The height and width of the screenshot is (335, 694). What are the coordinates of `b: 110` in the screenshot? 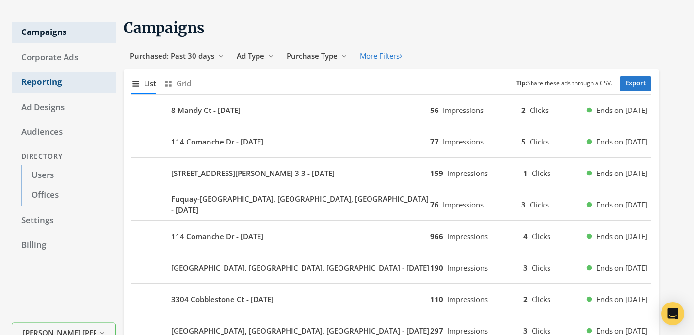 It's located at (437, 299).